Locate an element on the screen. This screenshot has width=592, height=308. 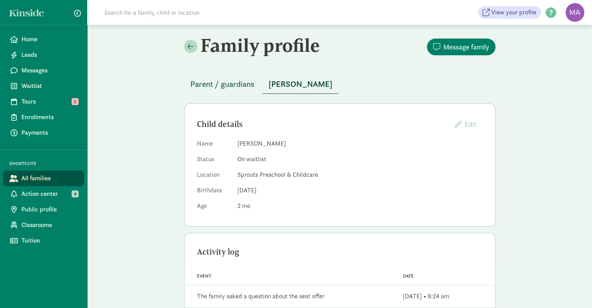
span: Action center is located at coordinates (49, 194).